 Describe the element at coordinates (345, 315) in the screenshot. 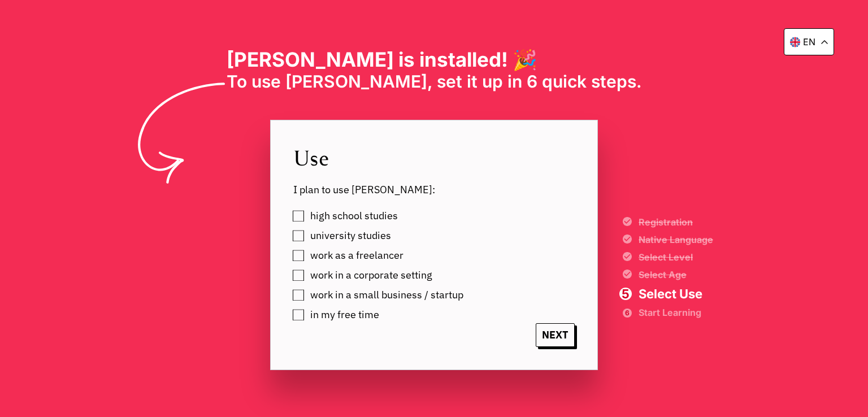

I see `span: in my free time` at that location.